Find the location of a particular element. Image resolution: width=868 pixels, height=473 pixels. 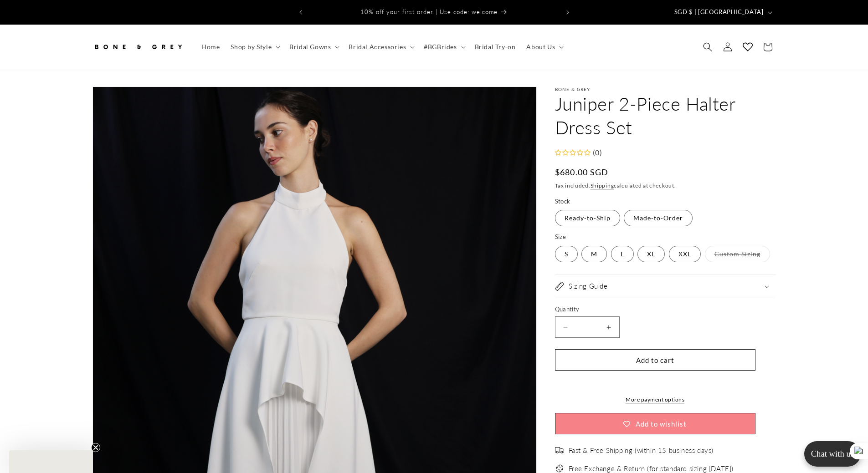

button: Close teaser is located at coordinates (96, 448).